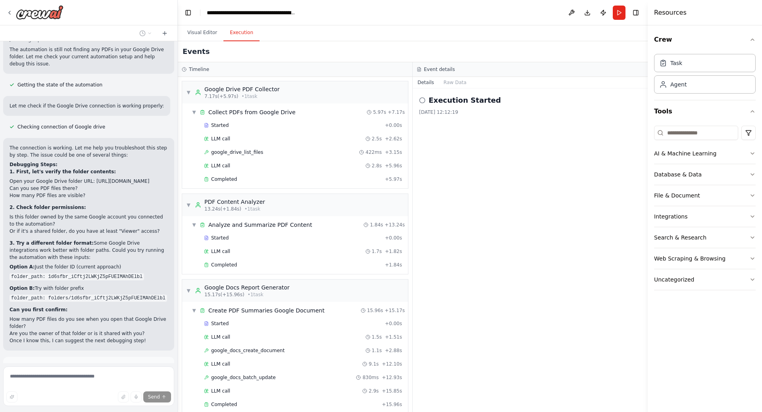 This screenshot has width=762, height=412. I want to click on span: + 15.96s, so click(392, 405).